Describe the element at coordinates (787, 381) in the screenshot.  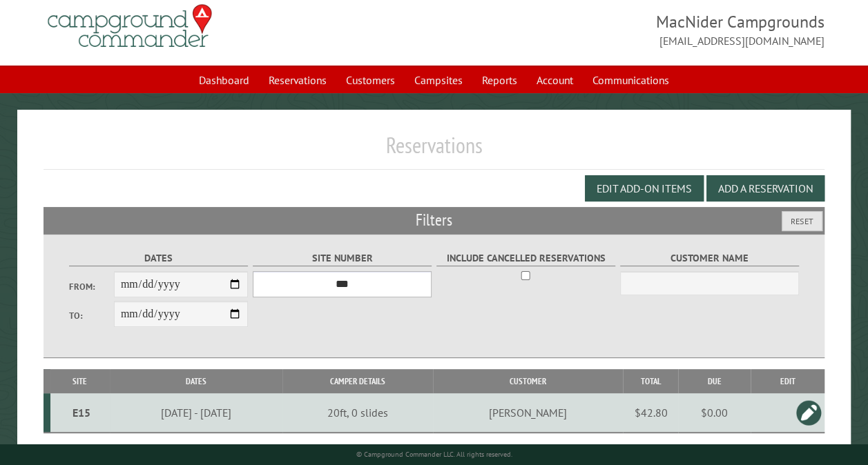
I see `th: Edit` at that location.